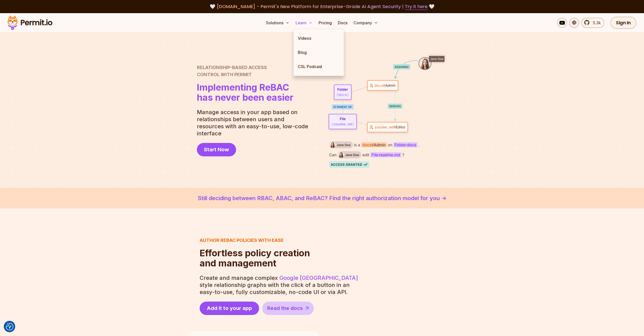  What do you see at coordinates (216, 150) in the screenshot?
I see `a: Start Now` at bounding box center [216, 150].